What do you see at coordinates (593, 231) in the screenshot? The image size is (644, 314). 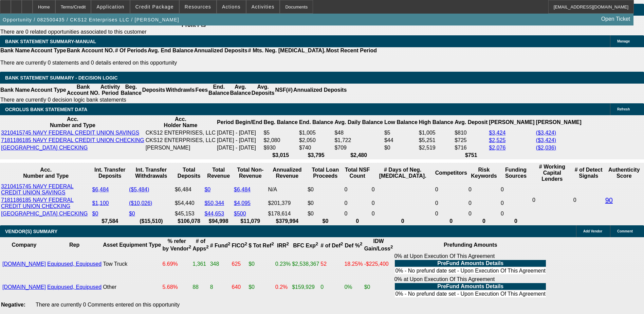 I see `span: Add Vendor` at bounding box center [593, 231].